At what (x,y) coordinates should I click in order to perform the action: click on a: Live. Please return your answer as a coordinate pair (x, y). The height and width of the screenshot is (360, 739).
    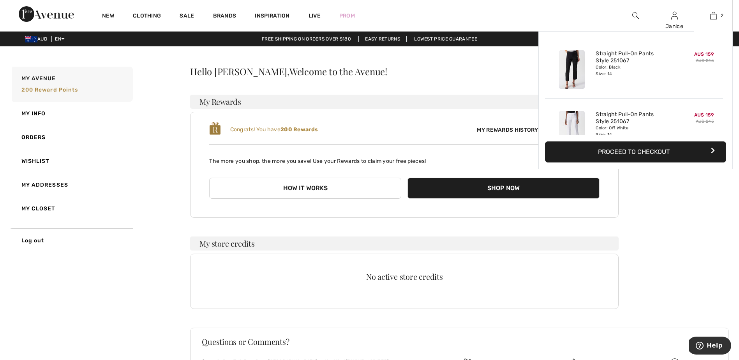
    Looking at the image, I should click on (314, 16).